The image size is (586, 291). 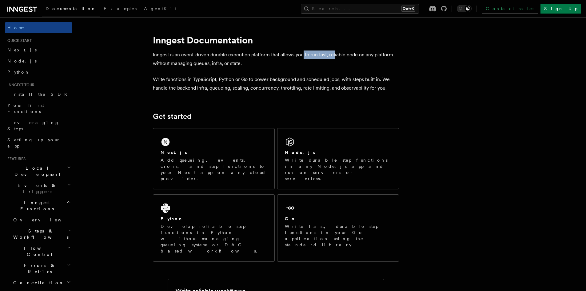 I want to click on span: AgentKit, so click(x=160, y=9).